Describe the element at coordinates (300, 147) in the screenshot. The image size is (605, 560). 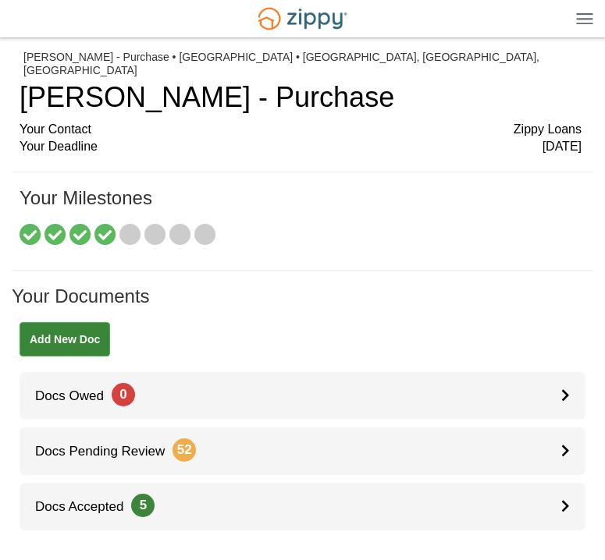
I see `div: Your Deadline` at that location.